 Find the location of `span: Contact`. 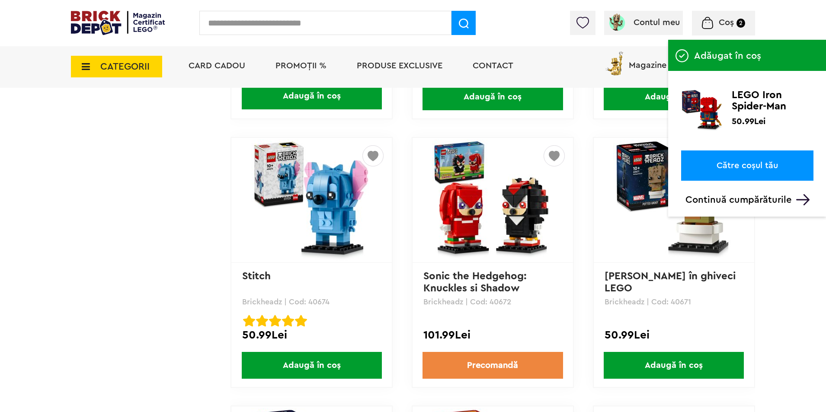

span: Contact is located at coordinates (493, 66).